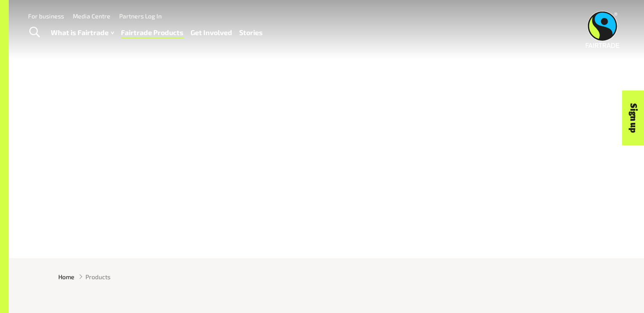 This screenshot has height=313, width=644. I want to click on a: Home, so click(66, 276).